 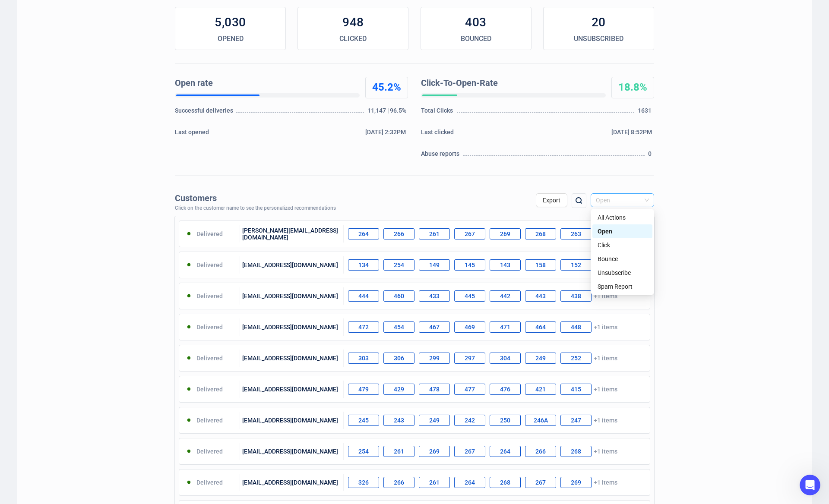 What do you see at coordinates (399, 234) in the screenshot?
I see `div: 266` at bounding box center [399, 234].